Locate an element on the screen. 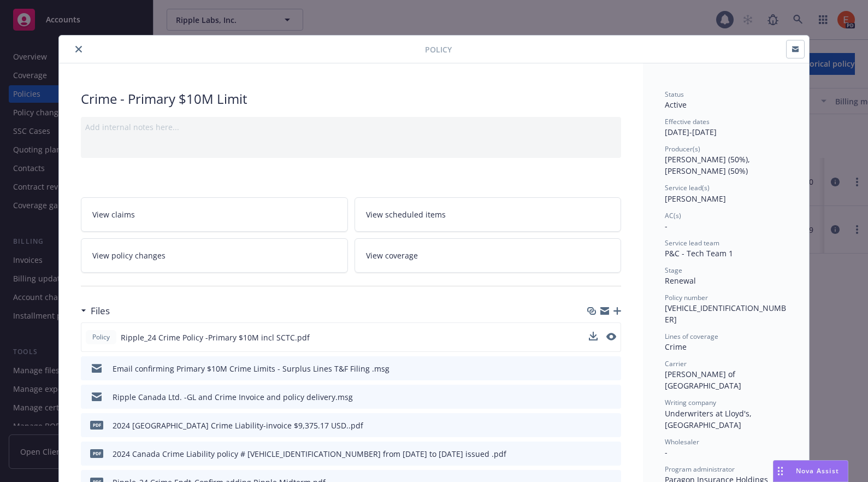 Image resolution: width=868 pixels, height=482 pixels. span: Crime is located at coordinates (676, 347).